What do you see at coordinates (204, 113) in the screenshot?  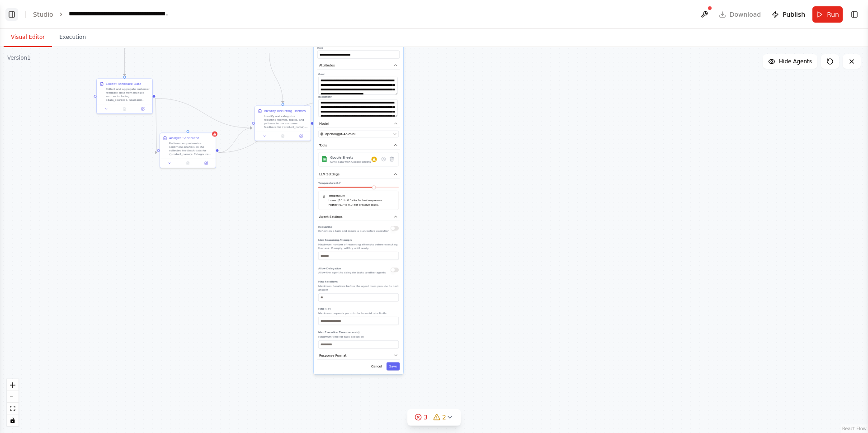 I see `g: Edge from 7fbb04e0-a833-4638-a53b-e6669166aa54 to 4c3a335c-c7be-4197-a629-09362c302433` at bounding box center [204, 113].